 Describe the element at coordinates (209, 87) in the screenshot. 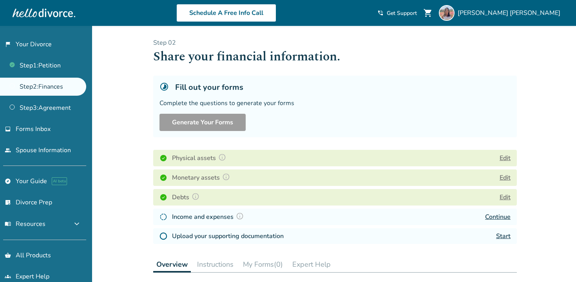

I see `h5: Fill out your forms` at that location.